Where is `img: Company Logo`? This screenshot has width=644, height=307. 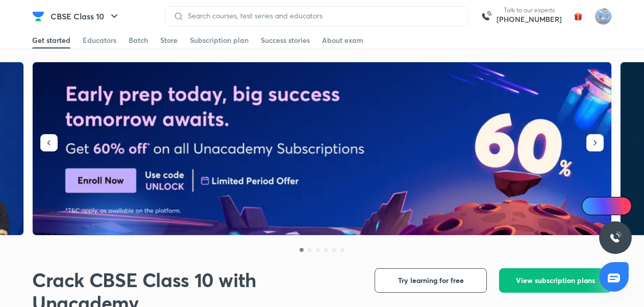 img: Company Logo is located at coordinates (38, 16).